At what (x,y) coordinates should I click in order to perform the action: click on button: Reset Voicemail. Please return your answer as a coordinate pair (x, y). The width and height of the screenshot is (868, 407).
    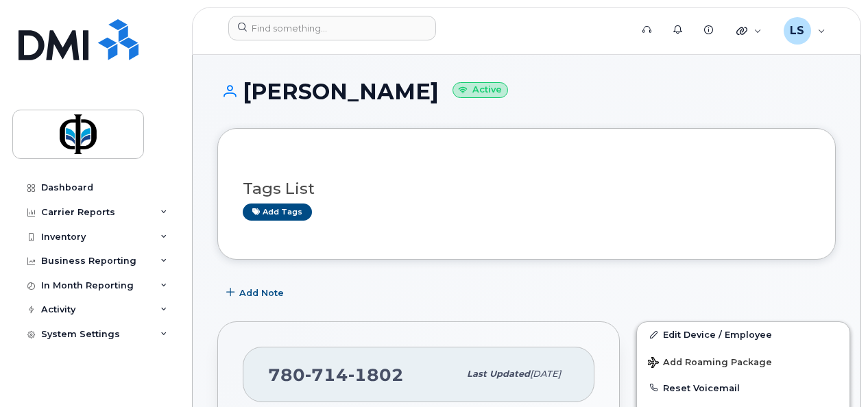
    Looking at the image, I should click on (743, 388).